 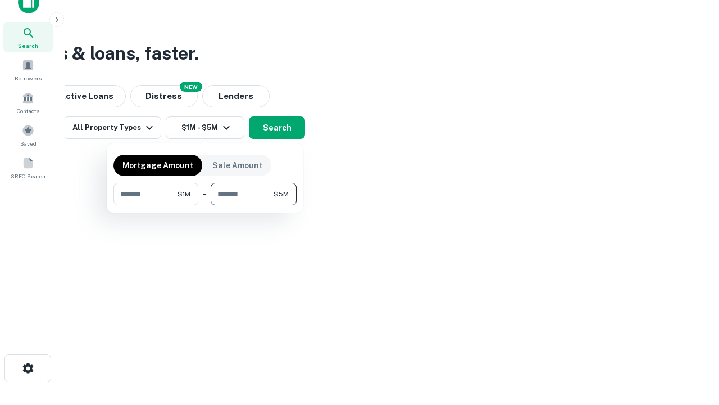 I want to click on span: $1M, so click(x=184, y=194).